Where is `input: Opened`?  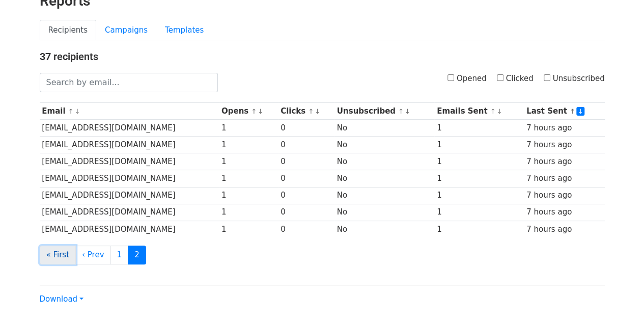 input: Opened is located at coordinates (450, 77).